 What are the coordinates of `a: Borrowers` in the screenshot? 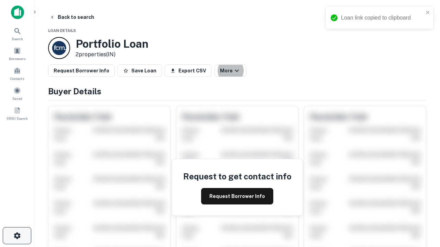 It's located at (17, 54).